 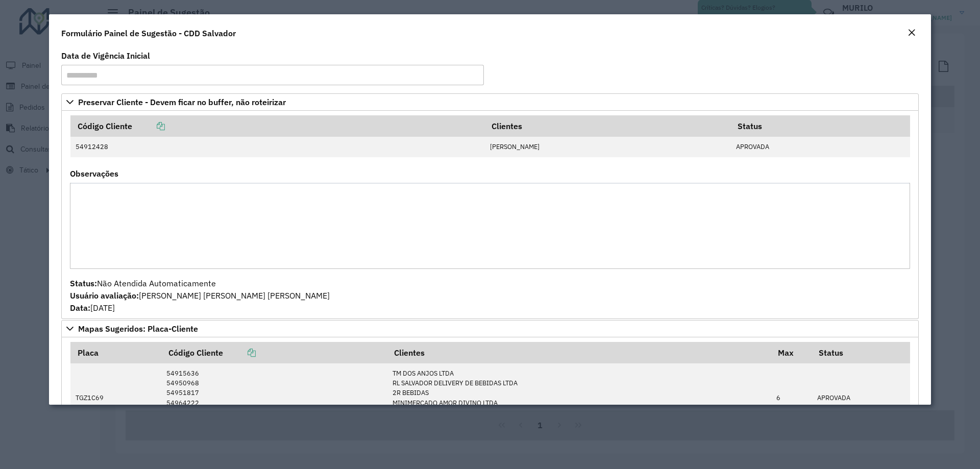 What do you see at coordinates (277, 147) in the screenshot?
I see `td: 54912428` at bounding box center [277, 147].